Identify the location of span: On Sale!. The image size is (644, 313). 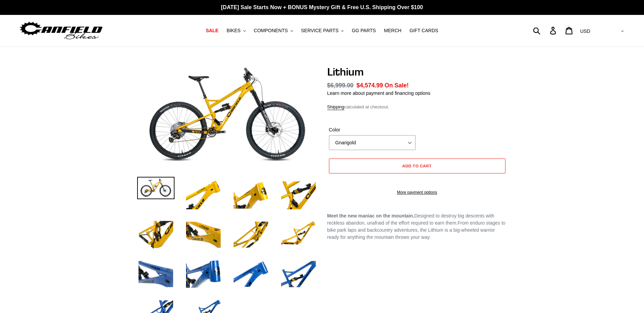
(396, 85).